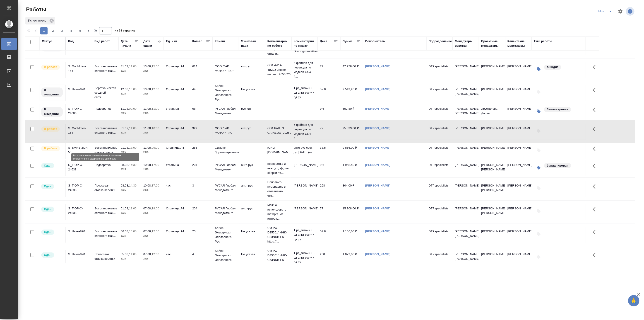 This screenshot has height=320, width=644. Describe the element at coordinates (201, 168) in the screenshot. I see `td: 204` at that location.